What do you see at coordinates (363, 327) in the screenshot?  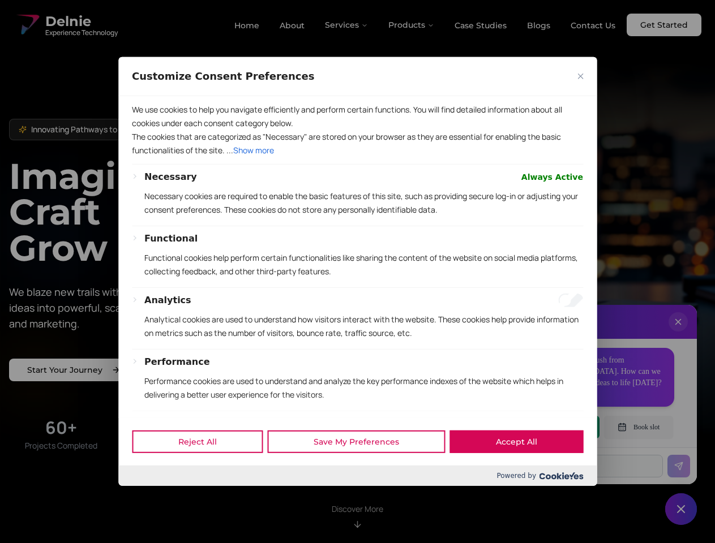 I see `p: Analytical cookies are used to understand how visitors interact with the website. These cookies h...` at bounding box center [363, 327].